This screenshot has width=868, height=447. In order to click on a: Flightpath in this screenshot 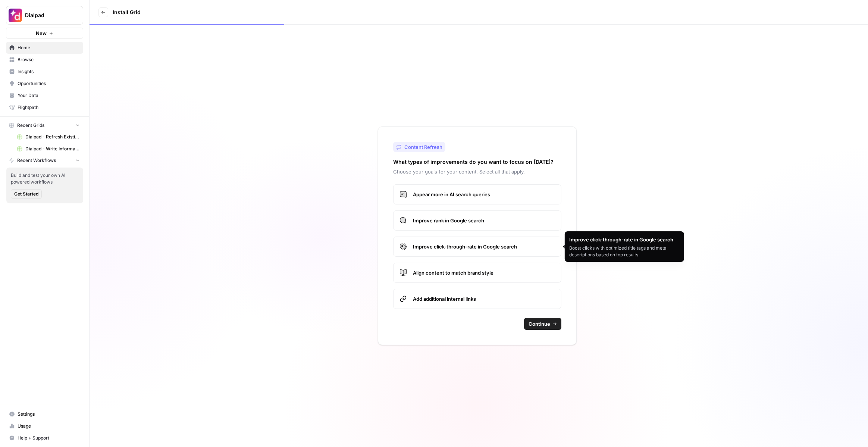, I will do `click(44, 107)`.